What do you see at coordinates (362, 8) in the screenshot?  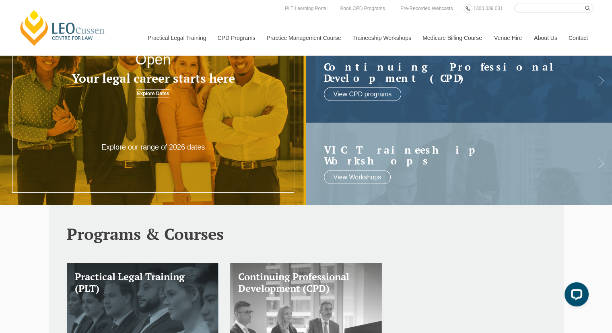 I see `a: Book CPD Programs` at bounding box center [362, 8].